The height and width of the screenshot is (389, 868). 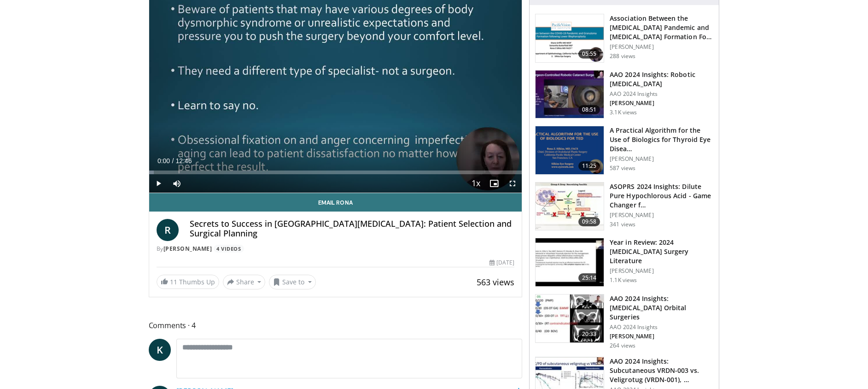 I want to click on a: Email Rona, so click(x=335, y=202).